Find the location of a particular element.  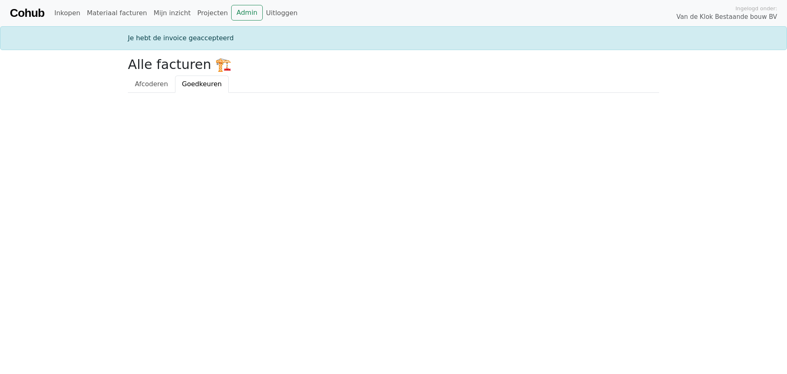

span: Afcoderen is located at coordinates (151, 84).